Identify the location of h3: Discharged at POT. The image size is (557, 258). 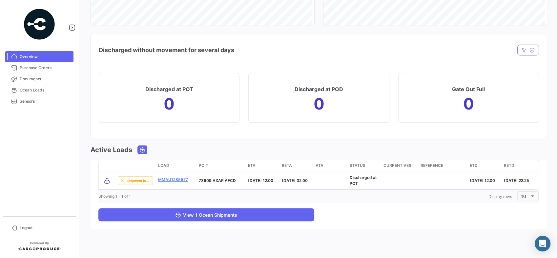
(169, 89).